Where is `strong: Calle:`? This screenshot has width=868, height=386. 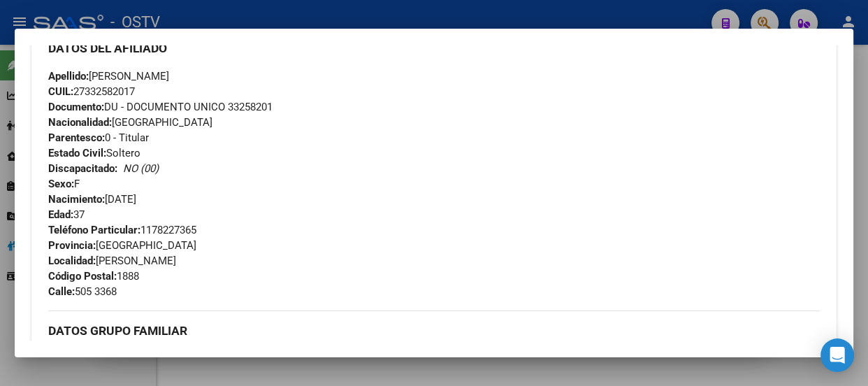 strong: Calle: is located at coordinates (61, 292).